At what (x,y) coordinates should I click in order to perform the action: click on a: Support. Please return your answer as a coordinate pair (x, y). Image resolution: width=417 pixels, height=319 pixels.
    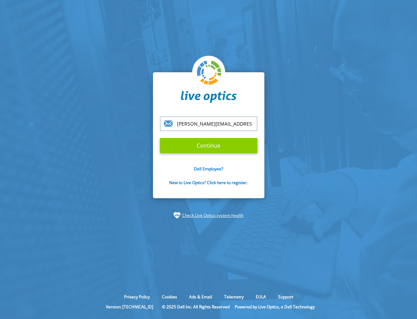
    Looking at the image, I should click on (286, 296).